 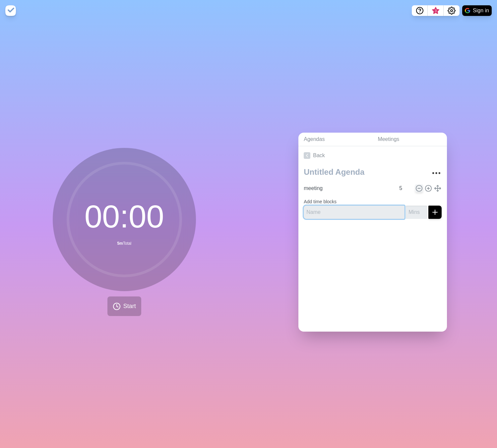 What do you see at coordinates (452, 11) in the screenshot?
I see `button: Settings` at bounding box center [452, 11].